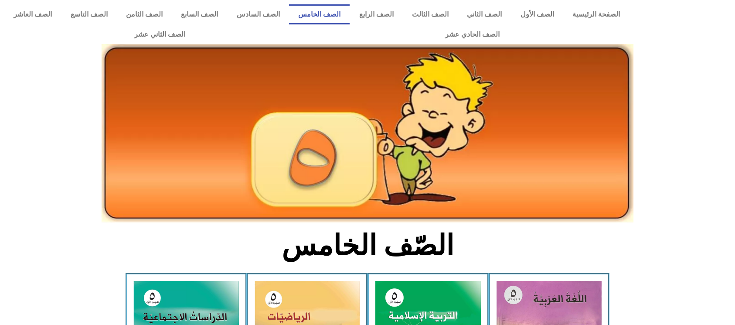 This screenshot has height=325, width=735. Describe the element at coordinates (258, 14) in the screenshot. I see `a: الصف السادس` at that location.